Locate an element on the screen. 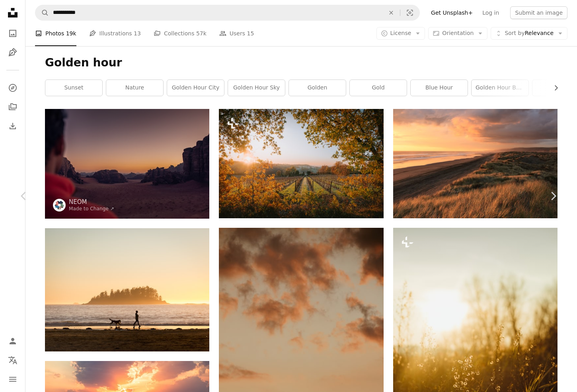  span: License is located at coordinates (401, 33).